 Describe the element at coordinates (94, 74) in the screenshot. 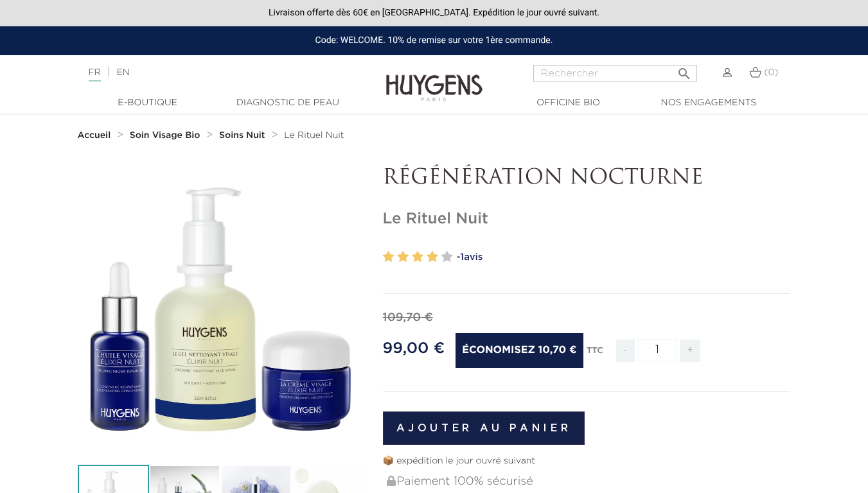

I see `a: FR` at that location.